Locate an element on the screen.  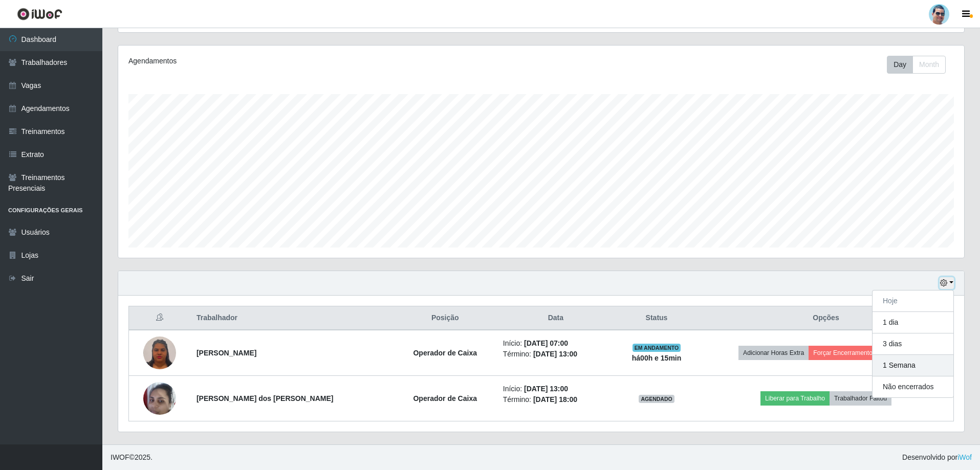
span: EM ANDAMENTO is located at coordinates (656, 348).